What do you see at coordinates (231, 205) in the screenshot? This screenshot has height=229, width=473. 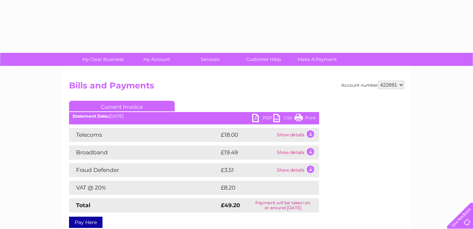 I see `strong: £49.20` at bounding box center [231, 205].